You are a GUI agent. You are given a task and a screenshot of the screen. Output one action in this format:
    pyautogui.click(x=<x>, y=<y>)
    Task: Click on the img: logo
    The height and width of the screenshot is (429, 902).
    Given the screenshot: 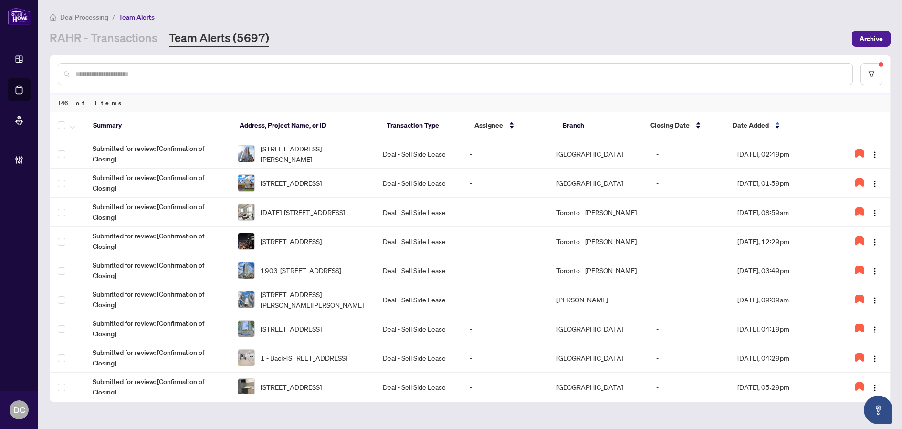 What is the action you would take?
    pyautogui.click(x=19, y=16)
    